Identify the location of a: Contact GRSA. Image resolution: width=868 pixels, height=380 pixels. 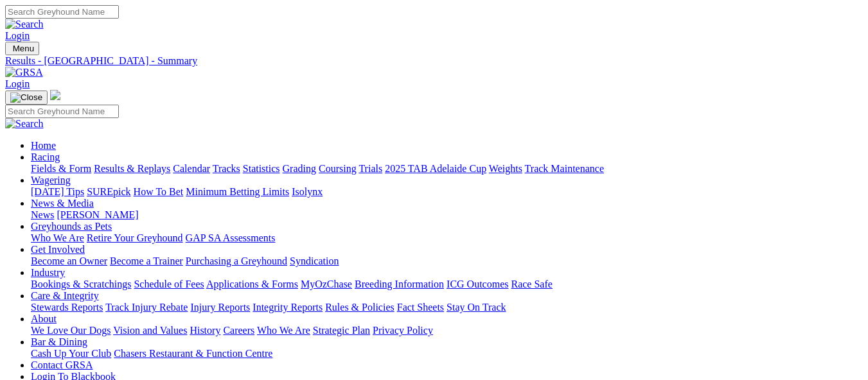
(62, 365).